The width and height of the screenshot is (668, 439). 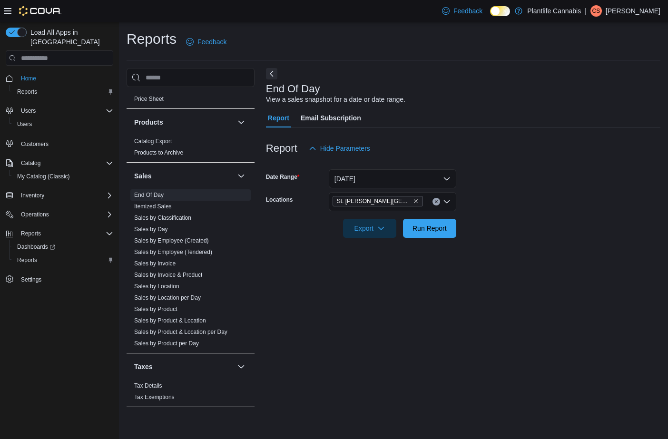 I want to click on a: Sales by Product & Location, so click(x=170, y=321).